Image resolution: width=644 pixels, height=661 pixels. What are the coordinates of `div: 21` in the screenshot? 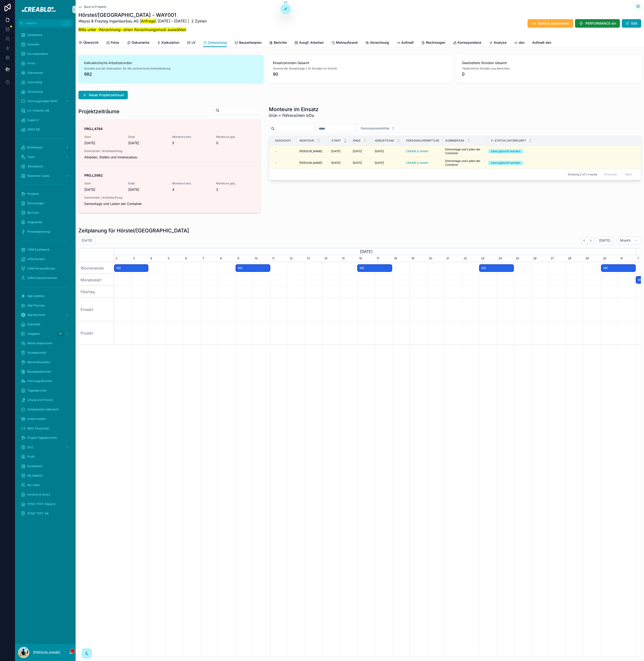 It's located at (454, 259).